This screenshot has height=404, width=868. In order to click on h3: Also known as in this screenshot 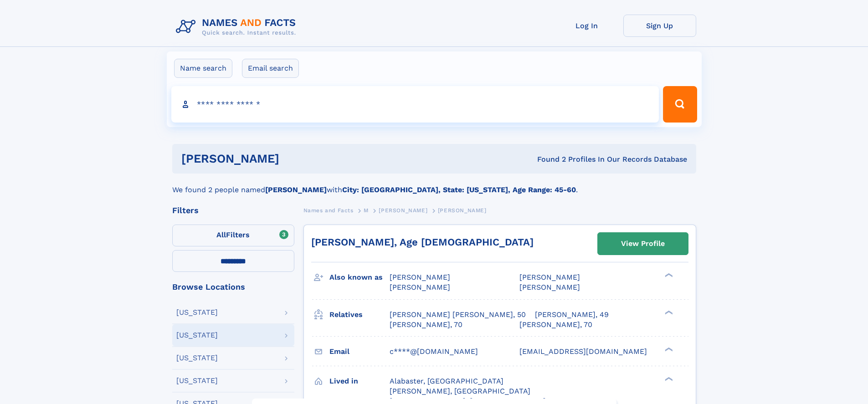, I will do `click(360, 277)`.